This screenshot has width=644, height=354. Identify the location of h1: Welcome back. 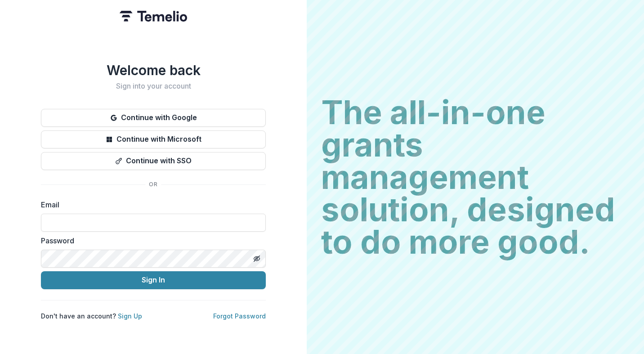
(153, 70).